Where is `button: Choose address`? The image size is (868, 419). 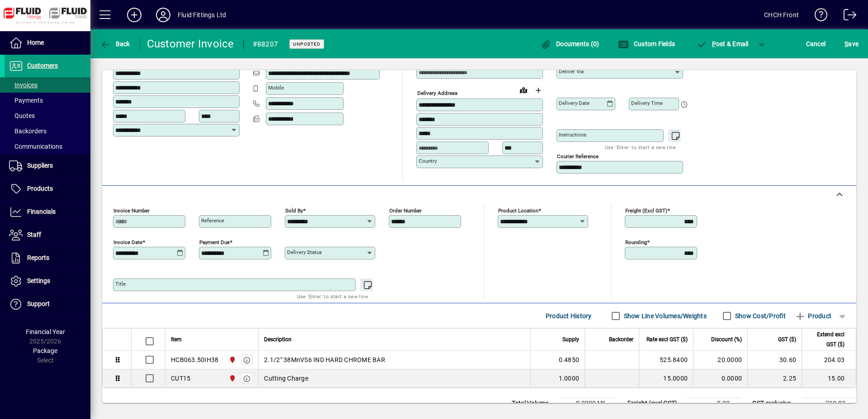 button: Choose address is located at coordinates (538, 91).